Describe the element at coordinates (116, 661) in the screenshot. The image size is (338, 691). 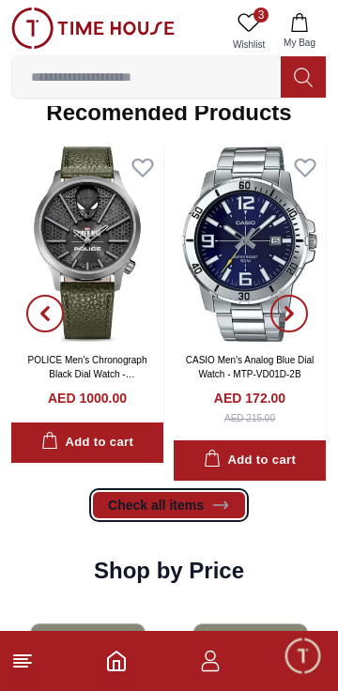
I see `a: Home` at that location.